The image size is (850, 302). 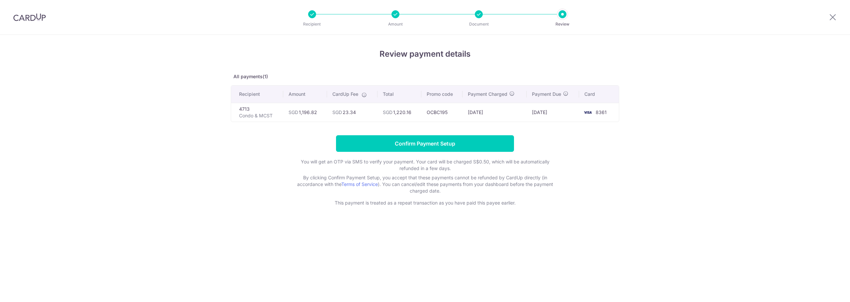 What do you see at coordinates (305, 112) in the screenshot?
I see `td: 1,196.82` at bounding box center [305, 112].